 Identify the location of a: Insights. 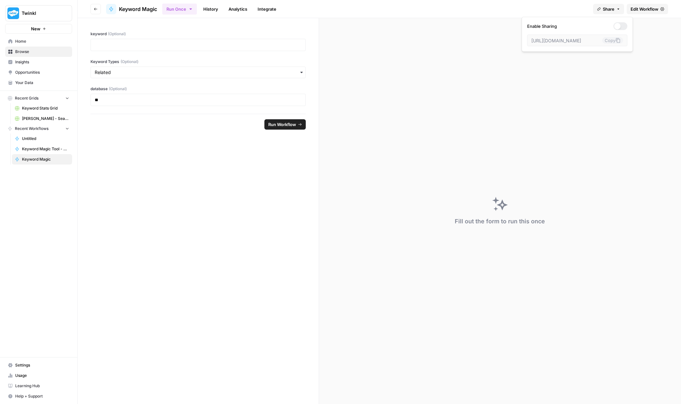
(38, 62).